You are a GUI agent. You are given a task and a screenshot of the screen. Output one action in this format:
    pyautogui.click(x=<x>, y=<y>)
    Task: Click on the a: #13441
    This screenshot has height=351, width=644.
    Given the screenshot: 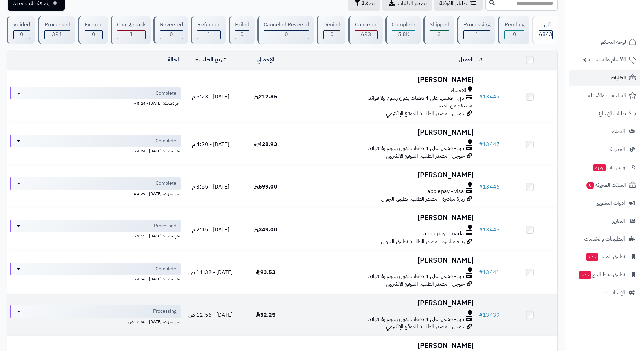 What is the action you would take?
    pyautogui.click(x=489, y=272)
    